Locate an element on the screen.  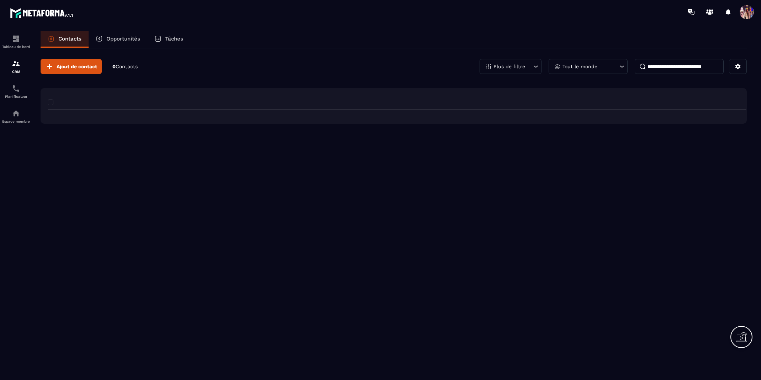
a: formationformationTableau de bord is located at coordinates (16, 42).